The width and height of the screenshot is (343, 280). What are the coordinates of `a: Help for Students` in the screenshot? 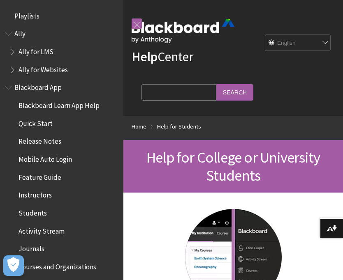 It's located at (179, 127).